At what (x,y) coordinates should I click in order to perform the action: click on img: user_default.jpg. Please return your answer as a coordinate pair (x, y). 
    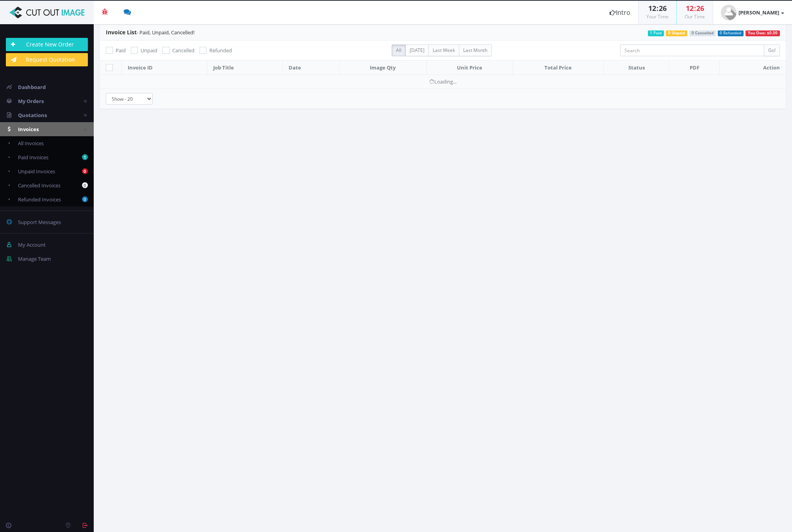
    Looking at the image, I should click on (729, 13).